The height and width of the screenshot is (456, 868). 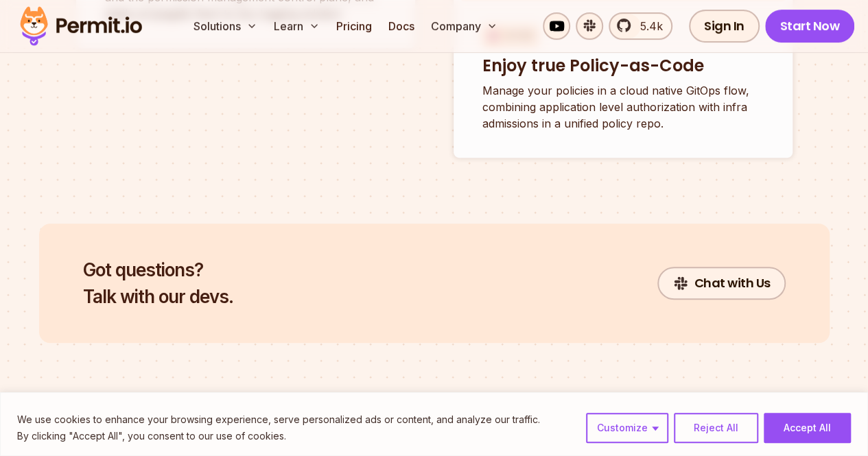 What do you see at coordinates (278, 436) in the screenshot?
I see `p: By clicking "Accept All", you consent to our use of cookies.` at bounding box center [278, 436].